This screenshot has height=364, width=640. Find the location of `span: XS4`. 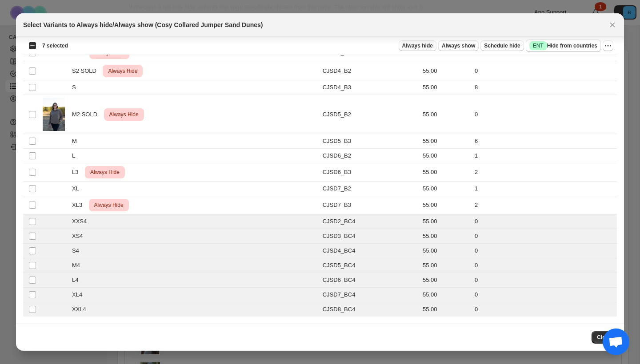

span: XS4 is located at coordinates (80, 236).